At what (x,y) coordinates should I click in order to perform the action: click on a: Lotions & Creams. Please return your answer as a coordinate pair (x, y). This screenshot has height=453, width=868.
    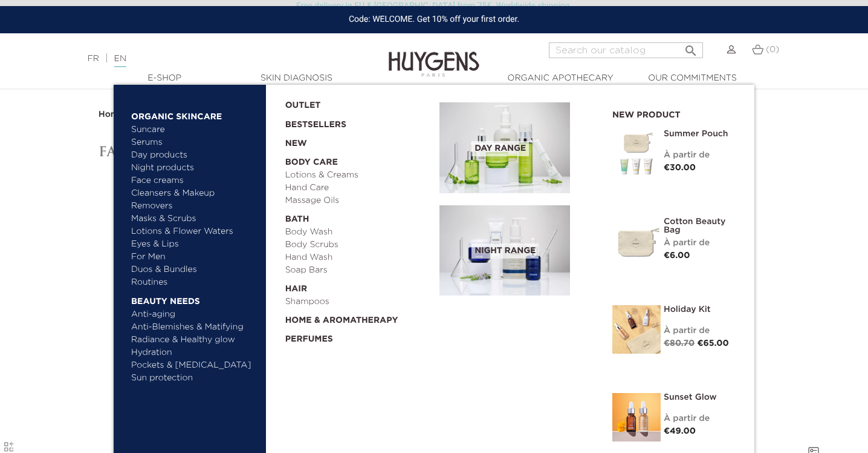
    Looking at the image, I should click on (358, 175).